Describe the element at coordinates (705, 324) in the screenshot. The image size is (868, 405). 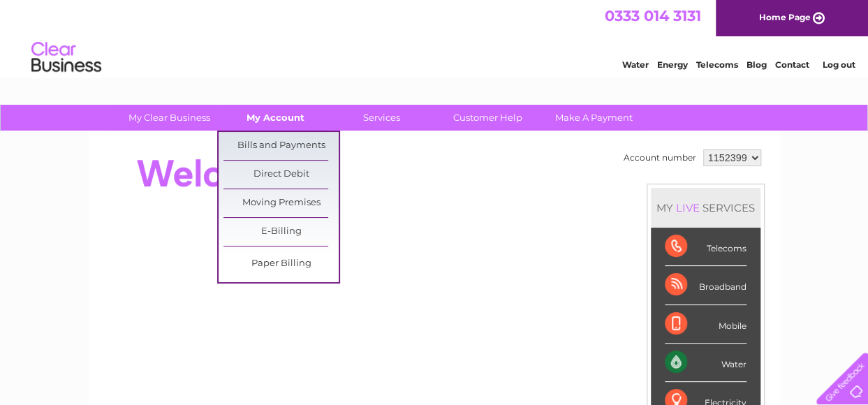
I see `div: Mobile` at that location.